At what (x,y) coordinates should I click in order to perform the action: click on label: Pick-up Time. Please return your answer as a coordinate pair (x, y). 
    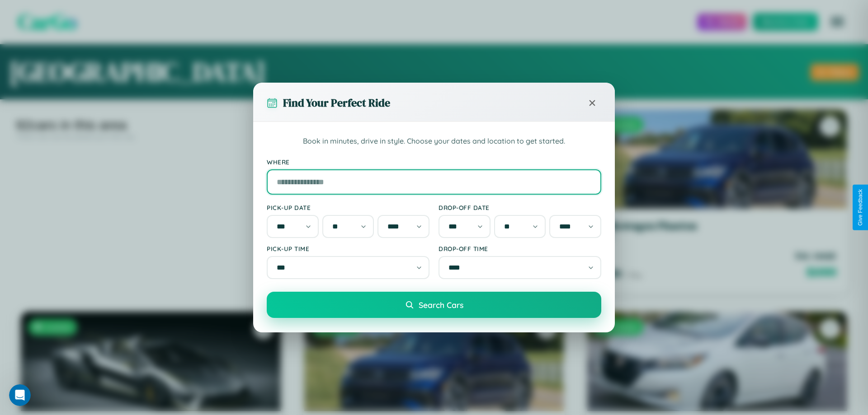
    Looking at the image, I should click on (348, 248).